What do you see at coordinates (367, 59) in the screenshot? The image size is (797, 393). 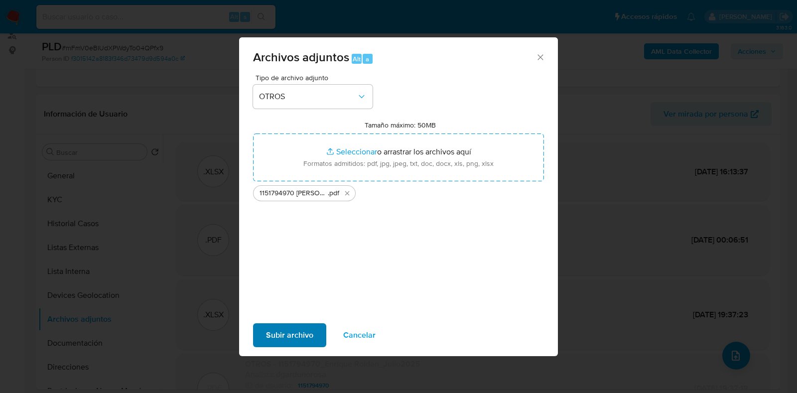 I see `span: a` at bounding box center [367, 59].